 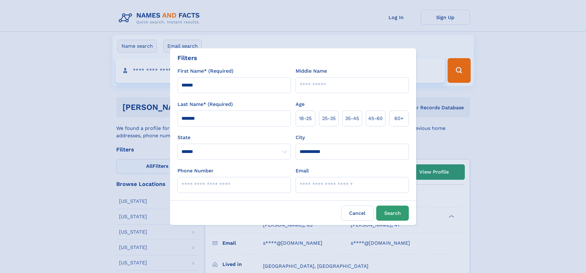 What do you see at coordinates (358, 213) in the screenshot?
I see `label: Cancel` at bounding box center [358, 213].